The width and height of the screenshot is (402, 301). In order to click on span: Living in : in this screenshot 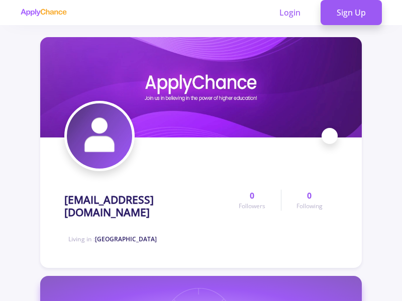, I will do `click(112, 239)`.